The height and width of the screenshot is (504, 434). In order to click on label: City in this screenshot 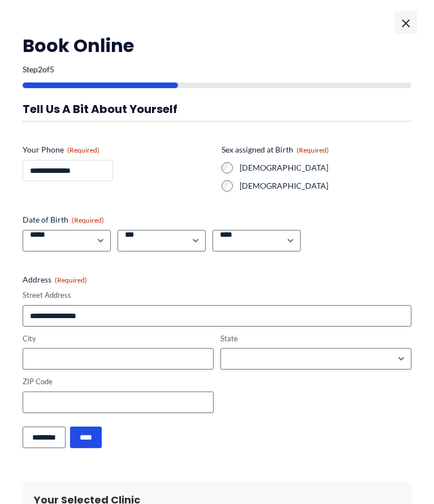, I will do `click(118, 339)`.